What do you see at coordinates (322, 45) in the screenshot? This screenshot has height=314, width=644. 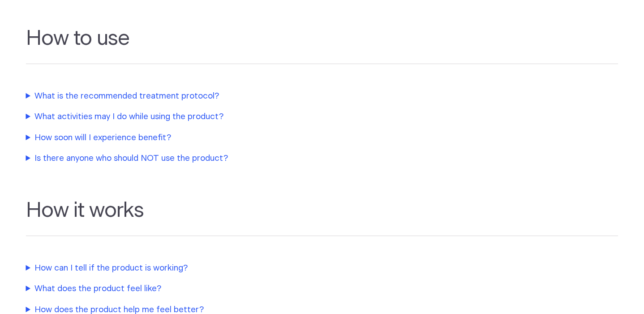 I see `h2: How to use` at bounding box center [322, 45].